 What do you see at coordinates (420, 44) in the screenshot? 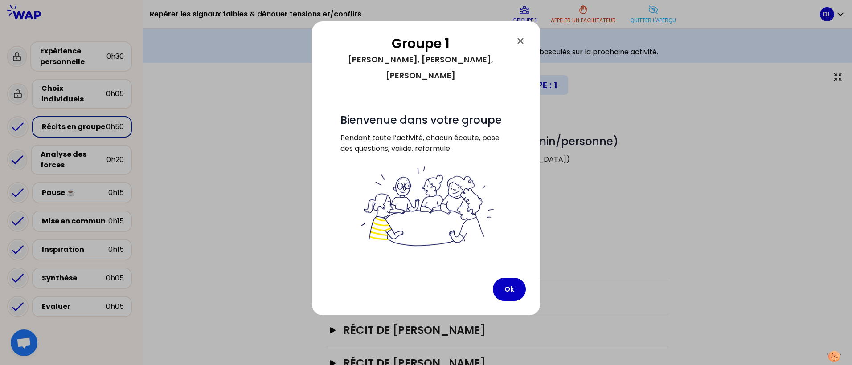
I see `h2: Groupe 1` at bounding box center [420, 44].